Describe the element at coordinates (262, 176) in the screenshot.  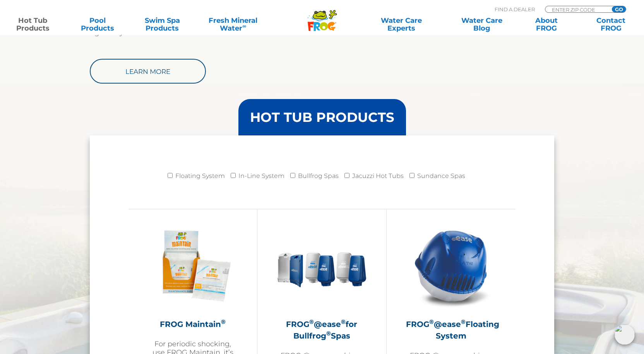
I see `label: In-Line System` at that location.